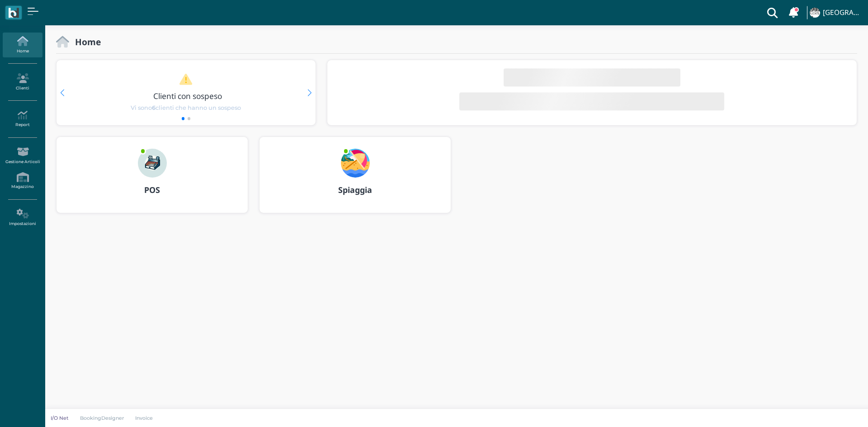 Image resolution: width=868 pixels, height=427 pixels. Describe the element at coordinates (154, 108) in the screenshot. I see `b: 6` at that location.